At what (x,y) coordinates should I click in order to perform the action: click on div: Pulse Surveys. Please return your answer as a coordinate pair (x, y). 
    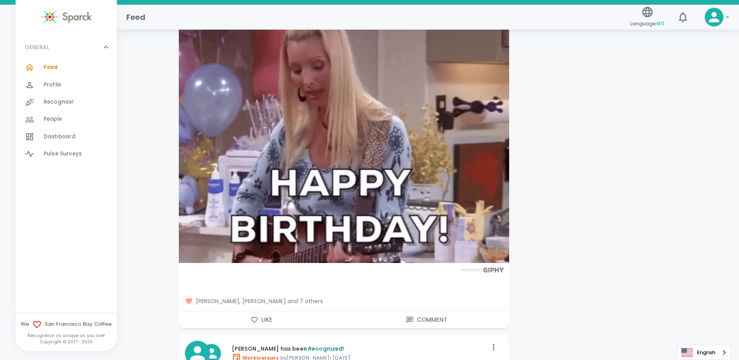
    Looking at the image, I should click on (66, 154).